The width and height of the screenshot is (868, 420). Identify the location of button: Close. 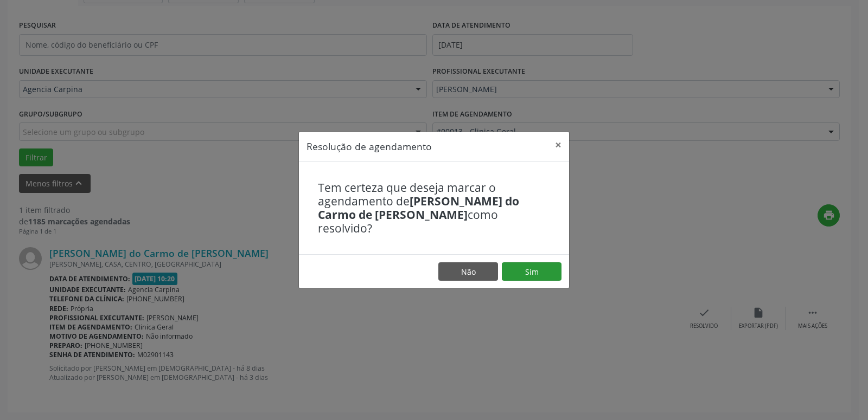
(558, 145).